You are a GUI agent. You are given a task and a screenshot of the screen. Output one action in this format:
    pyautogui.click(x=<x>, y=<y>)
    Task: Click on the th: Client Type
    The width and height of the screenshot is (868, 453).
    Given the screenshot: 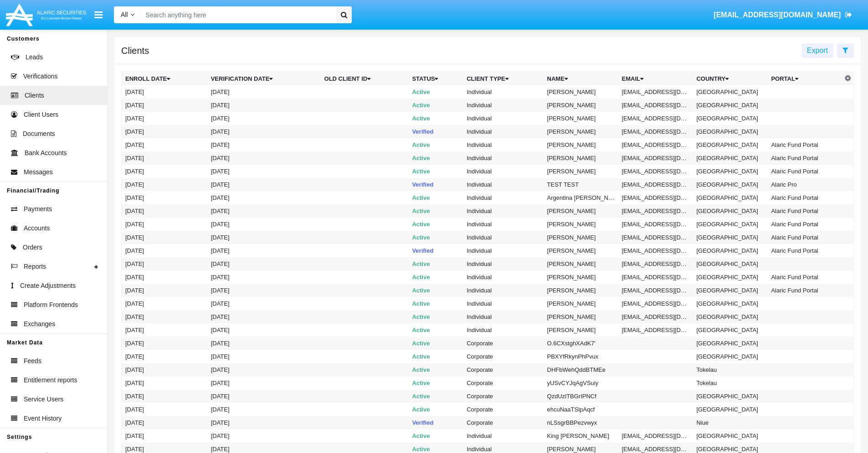 What is the action you would take?
    pyautogui.click(x=503, y=79)
    